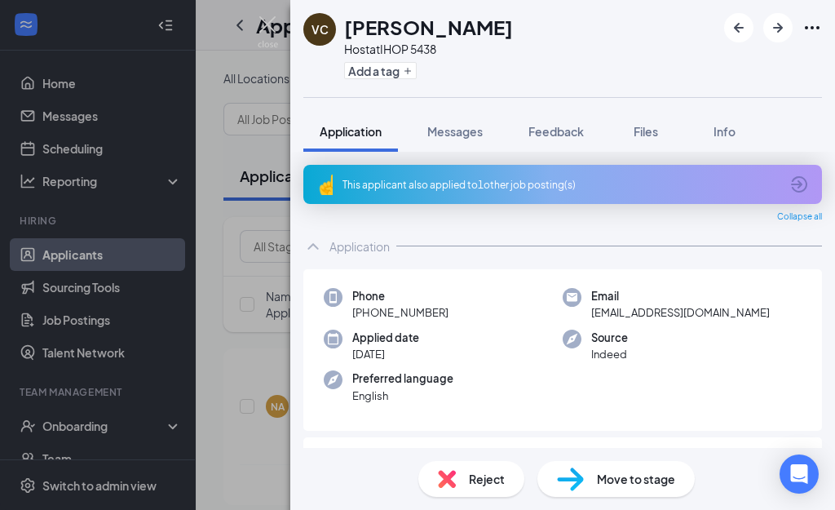 The height and width of the screenshot is (510, 835). I want to click on span: Info, so click(724, 131).